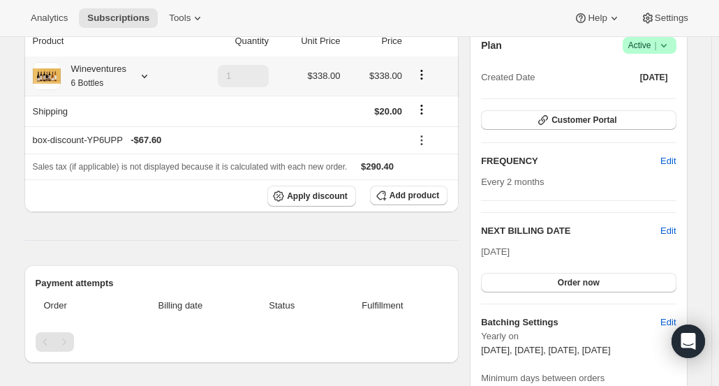 The width and height of the screenshot is (719, 386). What do you see at coordinates (104, 41) in the screenshot?
I see `th: Product` at bounding box center [104, 41].